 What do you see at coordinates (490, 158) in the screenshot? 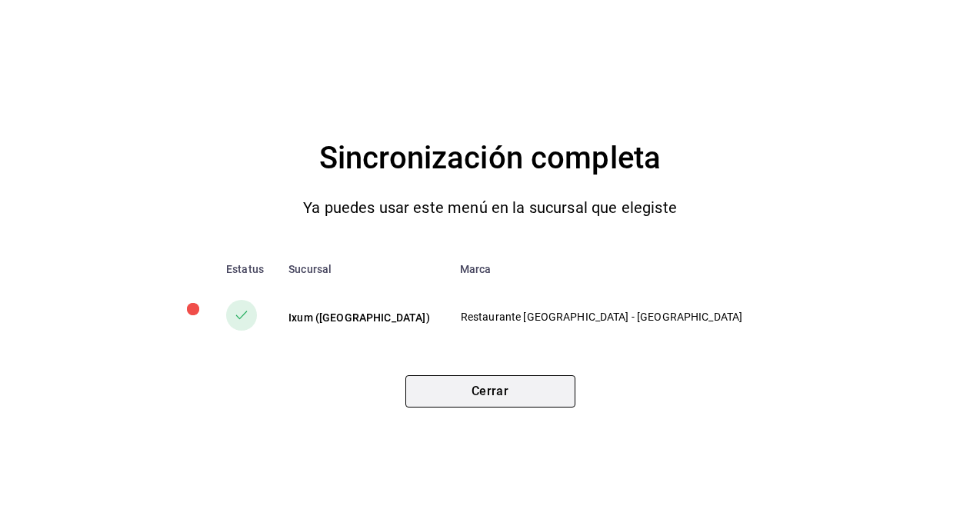
I see `h4: Sincronización completa` at bounding box center [490, 158].